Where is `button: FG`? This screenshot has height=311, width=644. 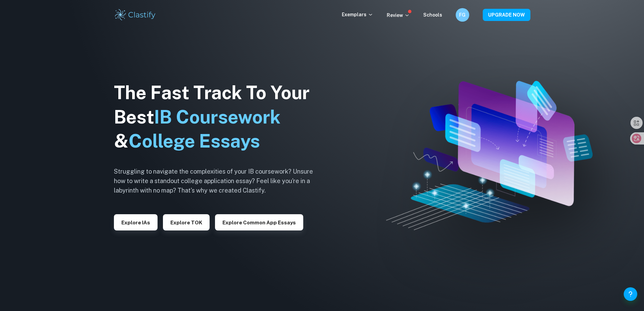 button: FG is located at coordinates (462, 15).